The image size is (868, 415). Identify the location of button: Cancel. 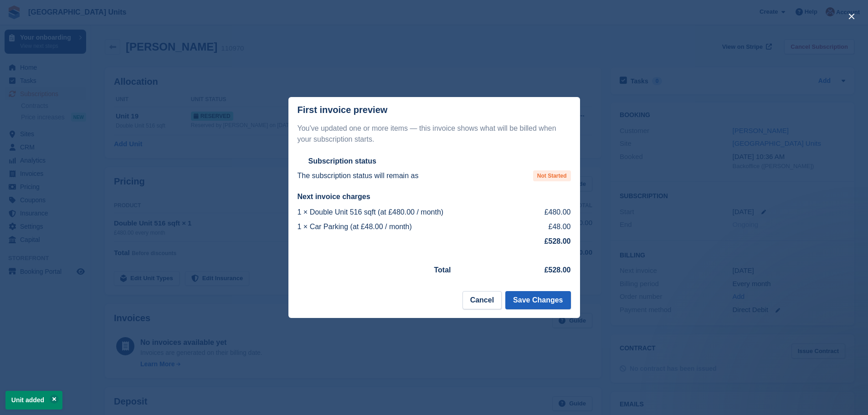
(482, 301).